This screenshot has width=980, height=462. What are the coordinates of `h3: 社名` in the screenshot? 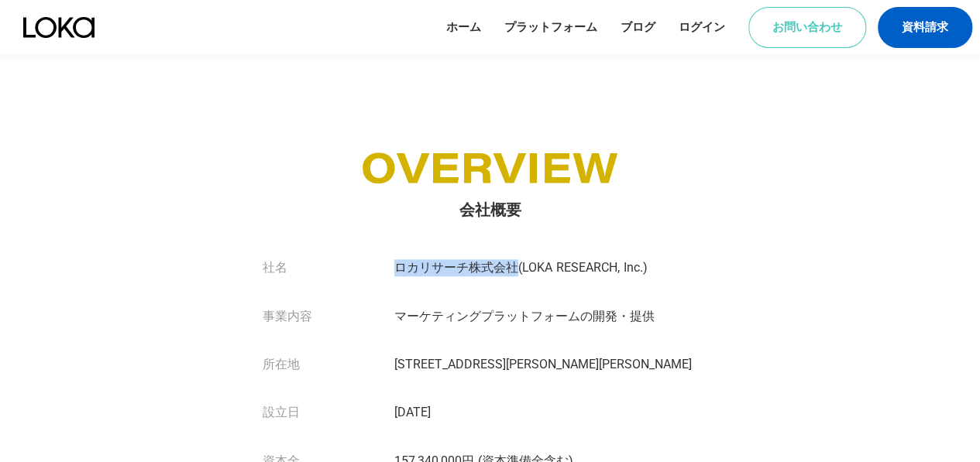 It's located at (275, 268).